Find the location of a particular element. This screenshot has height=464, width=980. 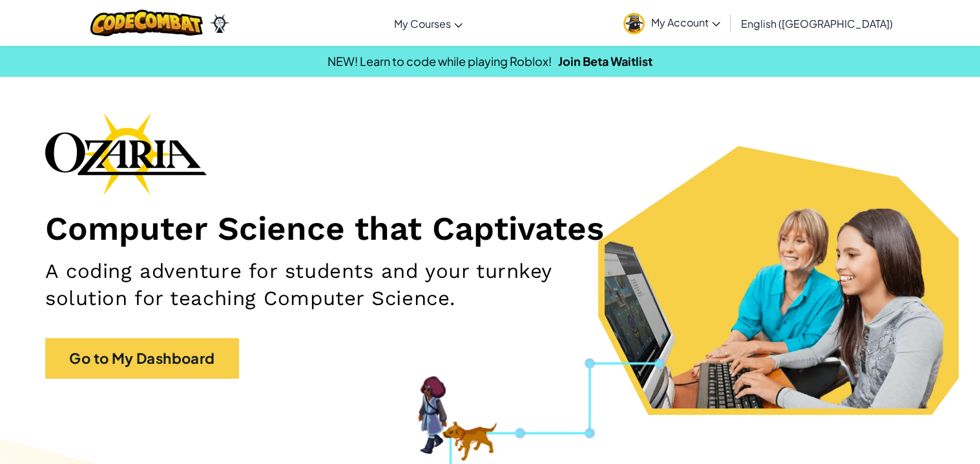

span: NEW! Learn to code while playing Roblox! is located at coordinates (440, 61).